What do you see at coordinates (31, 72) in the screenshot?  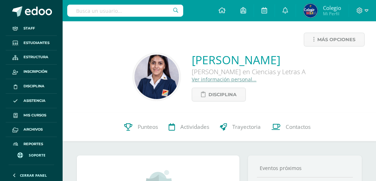 I see `a: Inscripción` at bounding box center [31, 72].